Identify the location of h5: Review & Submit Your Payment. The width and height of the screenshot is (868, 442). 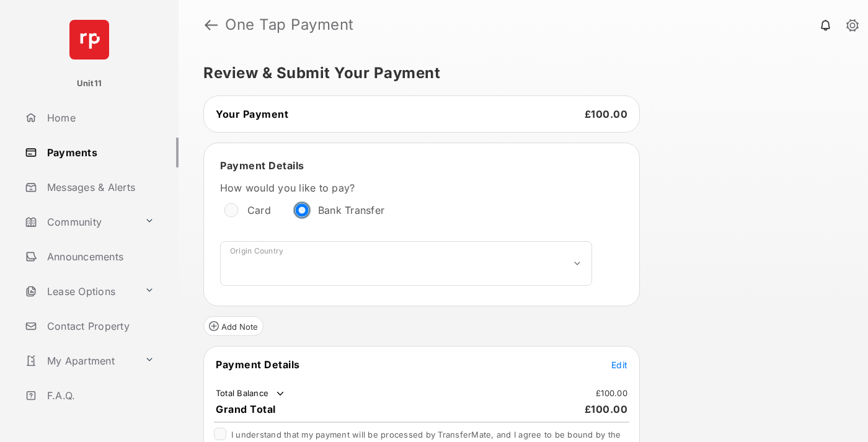
(519, 73).